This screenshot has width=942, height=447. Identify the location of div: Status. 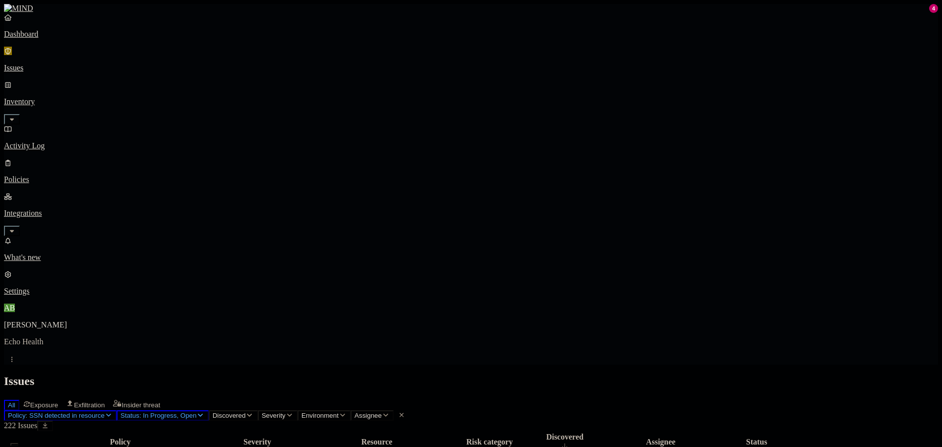
(756, 442).